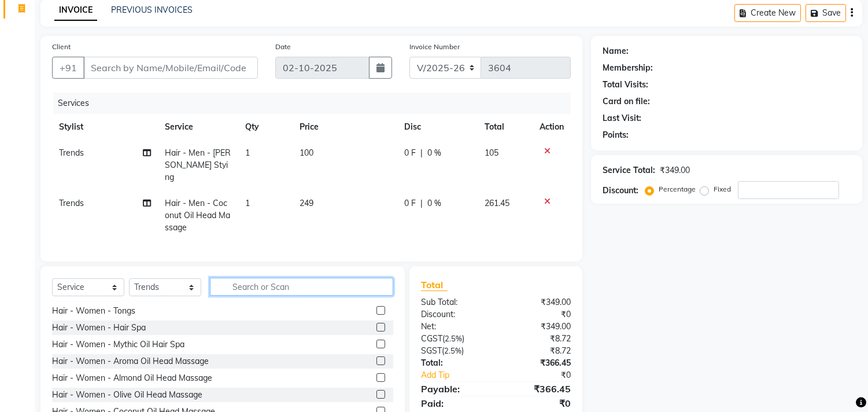 Image resolution: width=868 pixels, height=412 pixels. Describe the element at coordinates (615, 51) in the screenshot. I see `div: Name:` at that location.